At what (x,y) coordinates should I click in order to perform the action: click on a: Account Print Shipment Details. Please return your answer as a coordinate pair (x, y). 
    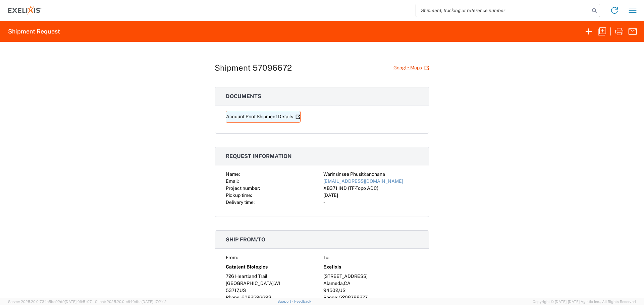
    Looking at the image, I should click on (263, 117).